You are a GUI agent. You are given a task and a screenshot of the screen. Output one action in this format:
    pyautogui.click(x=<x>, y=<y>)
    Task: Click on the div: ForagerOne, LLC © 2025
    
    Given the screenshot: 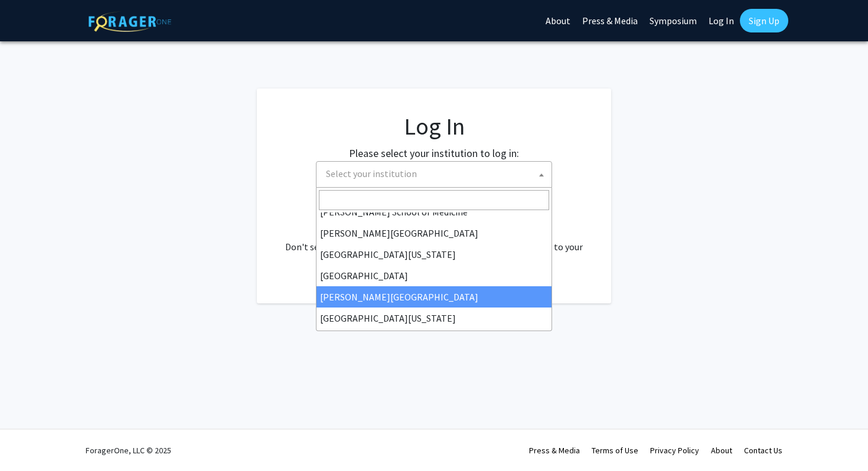 What is the action you would take?
    pyautogui.click(x=128, y=450)
    